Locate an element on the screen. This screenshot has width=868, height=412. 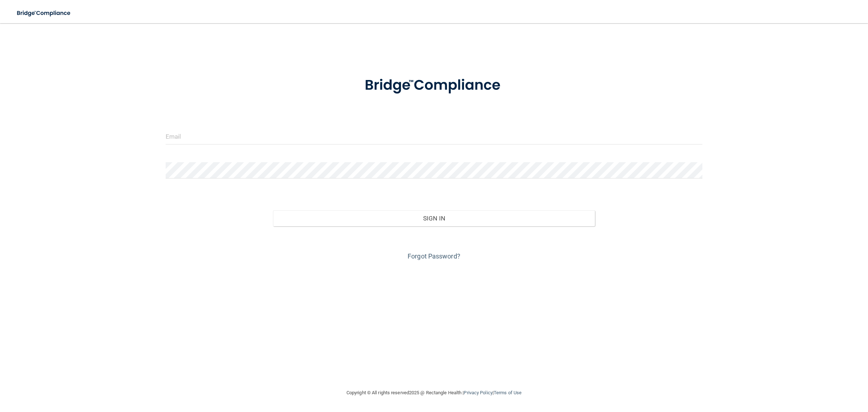
input: Email is located at coordinates (434, 136).